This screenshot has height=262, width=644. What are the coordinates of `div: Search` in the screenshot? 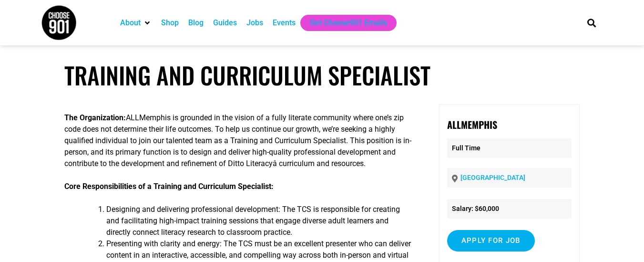 It's located at (591, 23).